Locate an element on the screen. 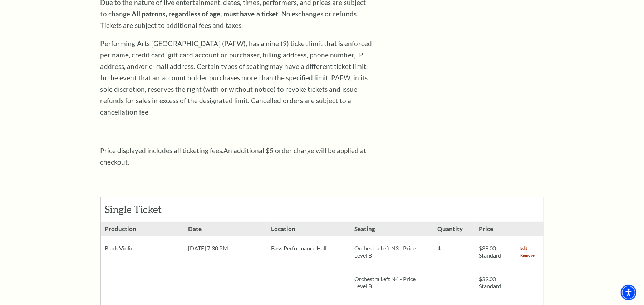 The image size is (644, 305). p: Orchestra Left N3 - Price Level B is located at coordinates (391, 251).